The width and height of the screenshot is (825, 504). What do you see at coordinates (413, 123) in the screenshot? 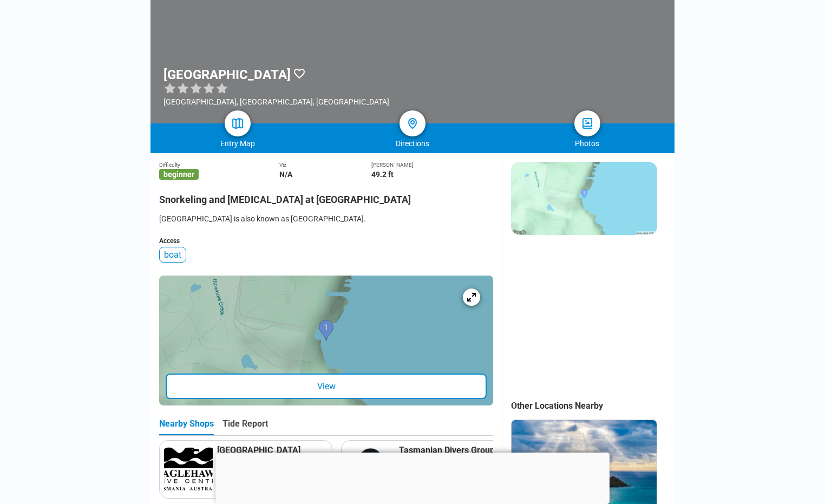
I see `img: directions` at bounding box center [413, 123].